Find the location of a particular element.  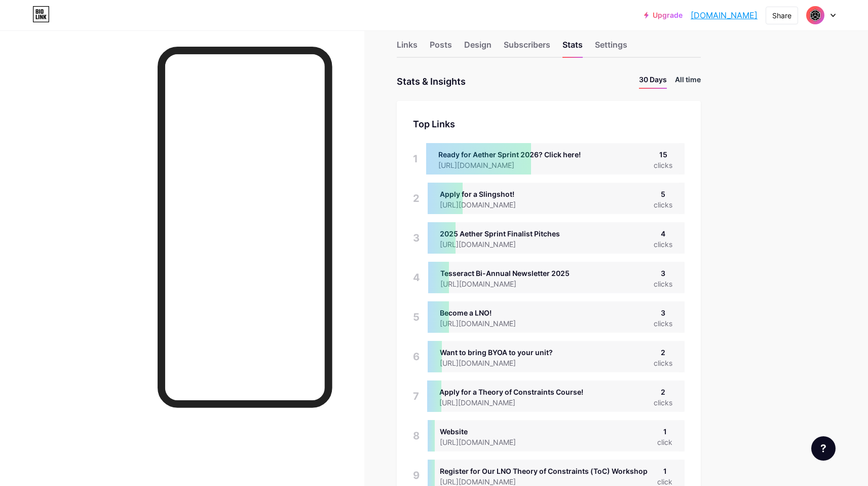

div: click is located at coordinates (665, 442).